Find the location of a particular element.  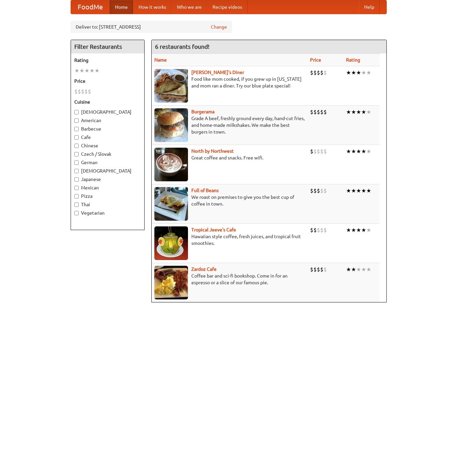

a: Name is located at coordinates (160, 60).